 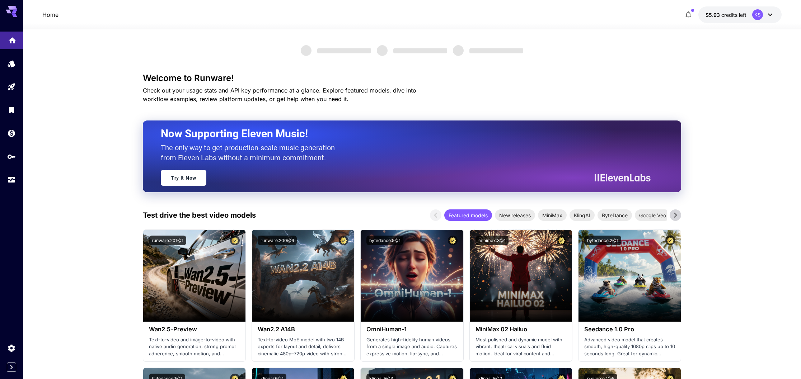 What do you see at coordinates (11, 348) in the screenshot?
I see `div: Settings` at bounding box center [11, 348].